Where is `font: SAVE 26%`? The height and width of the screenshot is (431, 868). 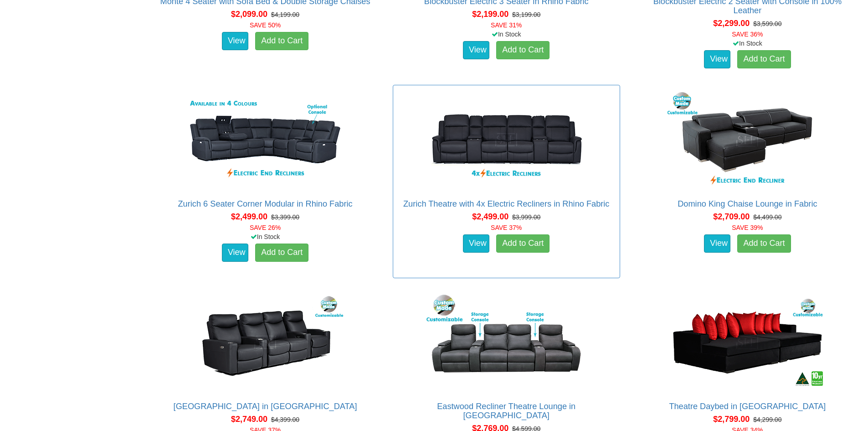 font: SAVE 26% is located at coordinates (265, 227).